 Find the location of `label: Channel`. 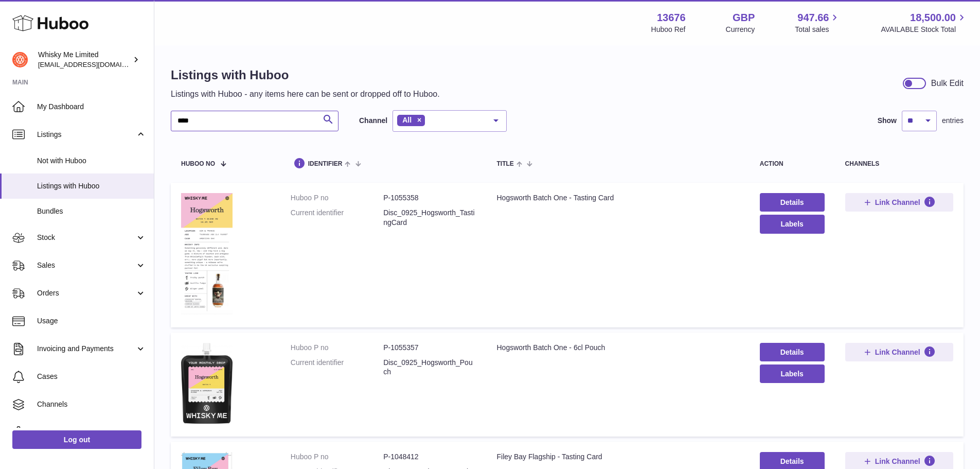

label: Channel is located at coordinates (373, 121).